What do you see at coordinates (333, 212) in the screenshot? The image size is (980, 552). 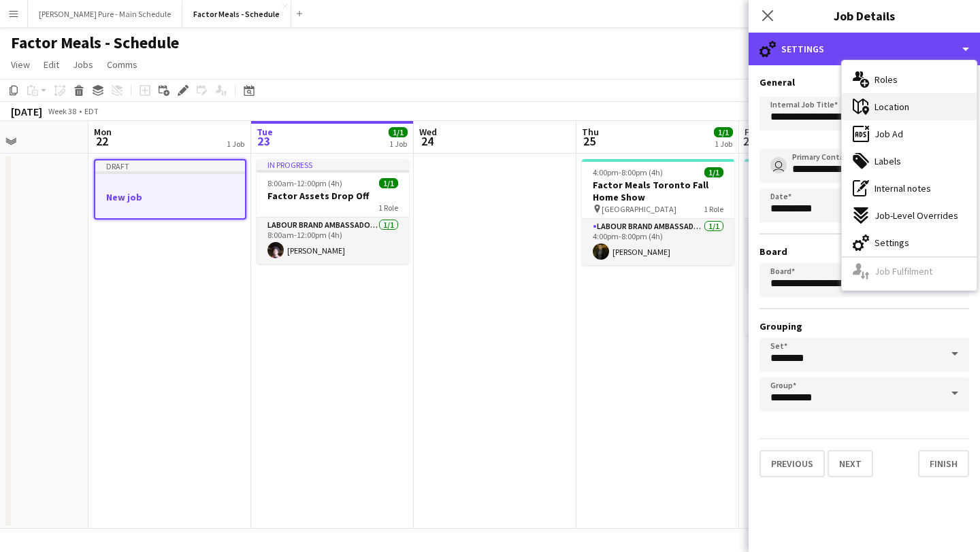 I see `app-job-card: In progress8:00am-12:00pm (4h)1/1Factor Assets Drop Off1 RoleLabour Brand Ambassadors1/18:00am-12...` at bounding box center [333, 212].